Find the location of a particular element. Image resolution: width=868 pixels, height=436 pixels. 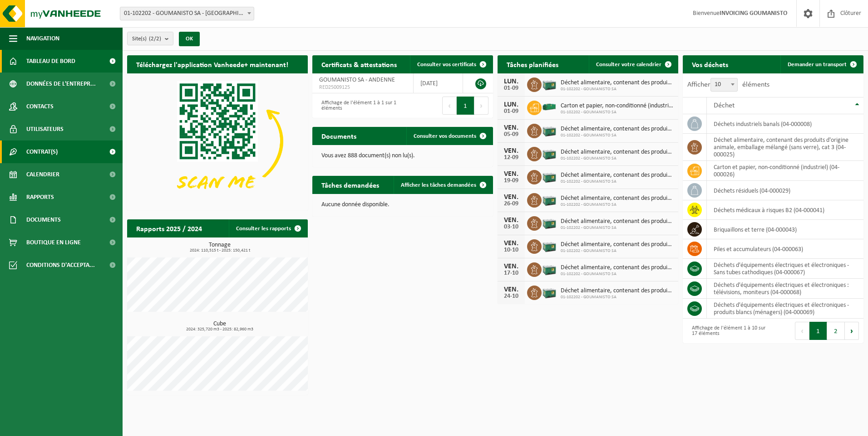

div: 24-10 is located at coordinates (511, 296).